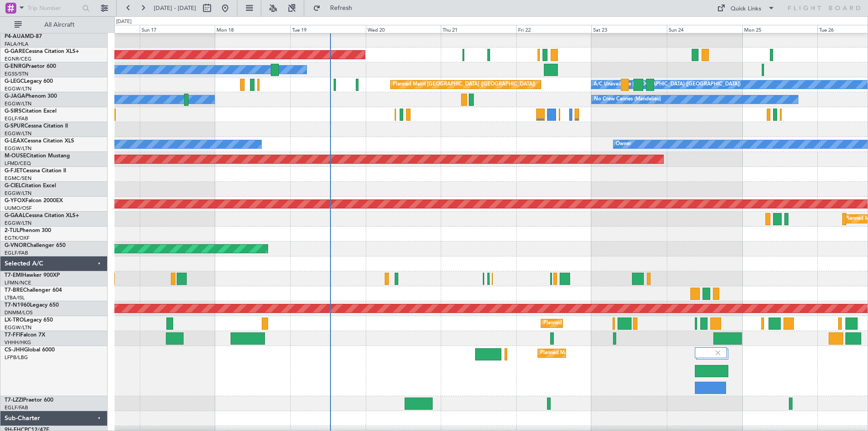 This screenshot has width=868, height=431. What do you see at coordinates (15, 246) in the screenshot?
I see `span: G-VNOR` at bounding box center [15, 246].